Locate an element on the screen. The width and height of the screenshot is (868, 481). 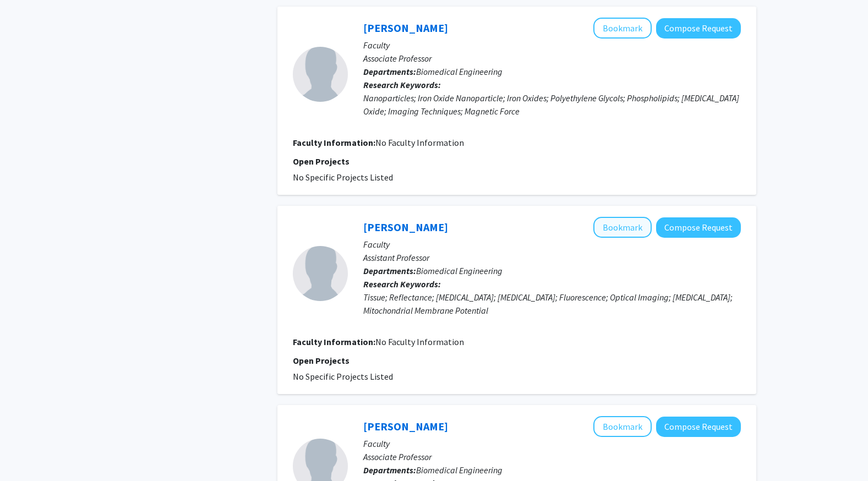
div: Nanoparticles; Iron Oxide Nanoparticle; Iron Oxides; Polyethylene Glycols; Phospholipids; [MEDICA... is located at coordinates (552, 104).